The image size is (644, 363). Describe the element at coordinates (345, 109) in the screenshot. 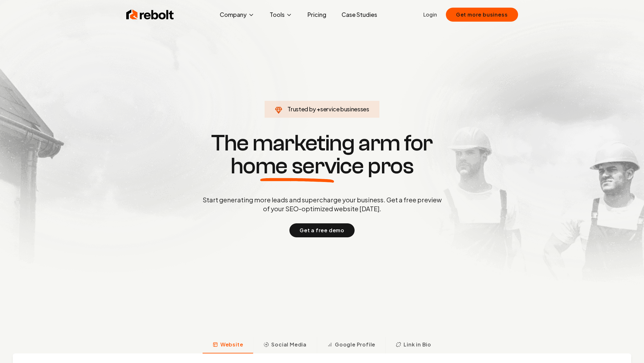

I see `span: service businesses` at that location.